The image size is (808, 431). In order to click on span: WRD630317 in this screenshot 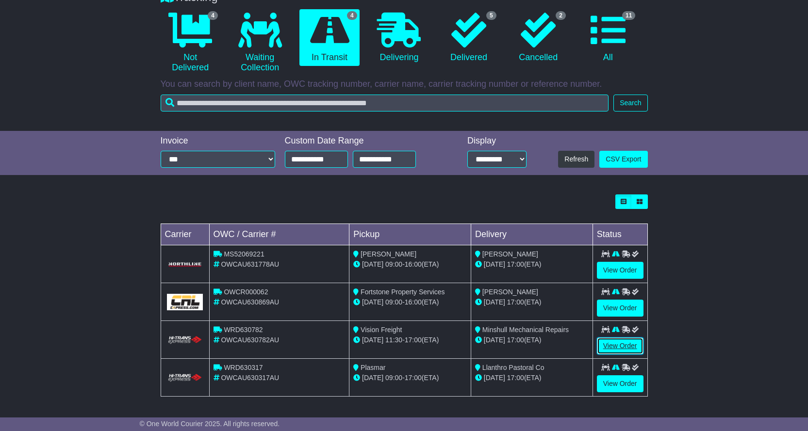, I will do `click(243, 368)`.